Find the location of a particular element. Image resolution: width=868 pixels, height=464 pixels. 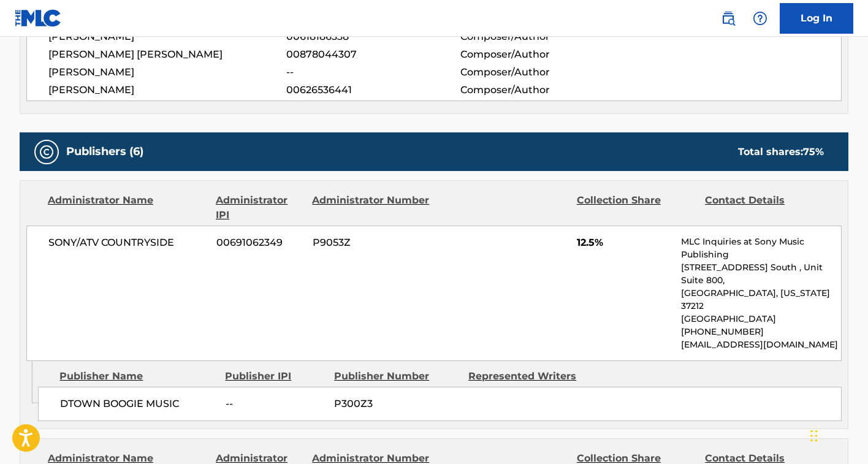

span: SONY/ATV COUNTRYSIDE is located at coordinates (128, 243).